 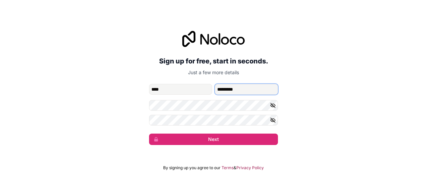 I want to click on input: Password, so click(x=213, y=105).